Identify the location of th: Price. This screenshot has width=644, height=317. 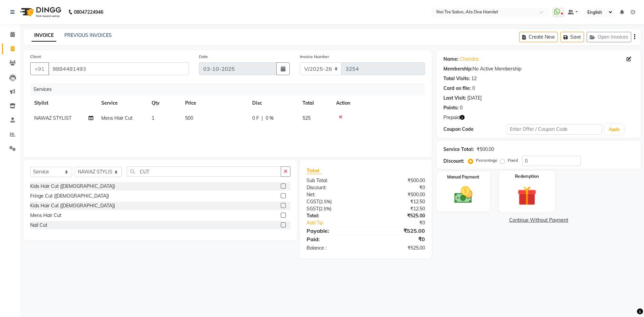
(215, 103).